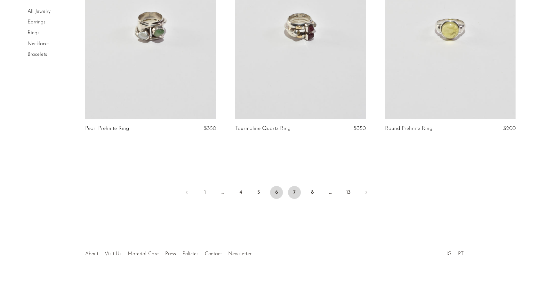  What do you see at coordinates (143, 254) in the screenshot?
I see `a: Material Care` at bounding box center [143, 254].